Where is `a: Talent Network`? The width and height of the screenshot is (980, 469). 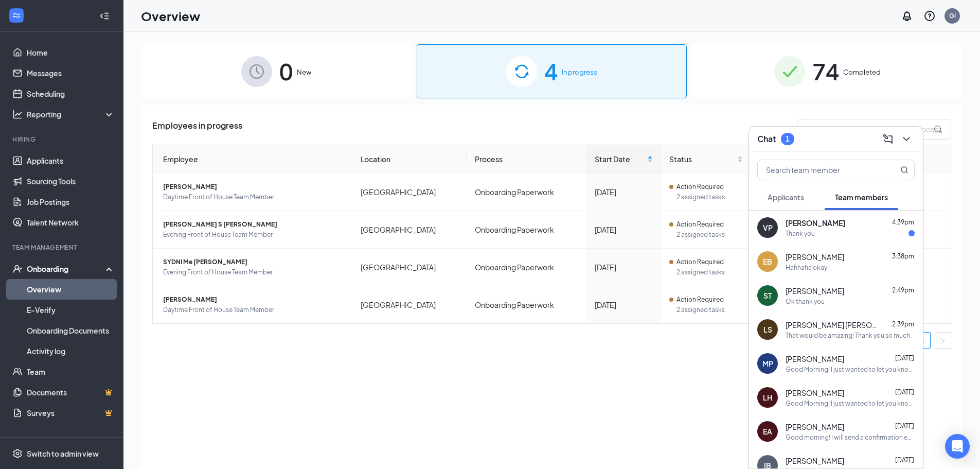
a: Talent Network is located at coordinates (70, 222).